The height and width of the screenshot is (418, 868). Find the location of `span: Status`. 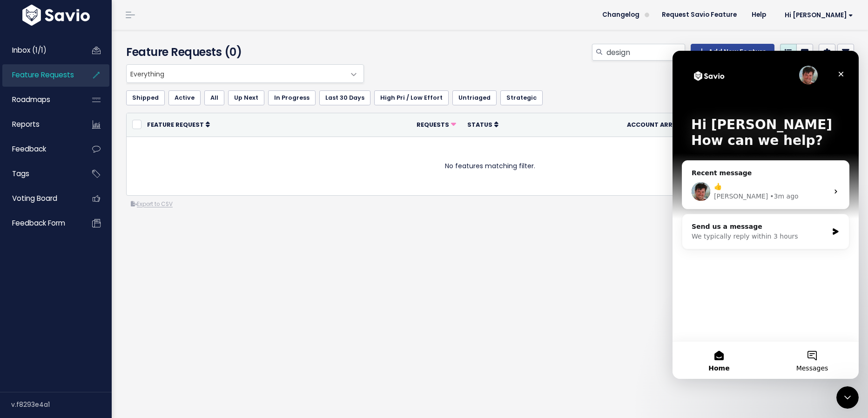

span: Status is located at coordinates (480, 124).